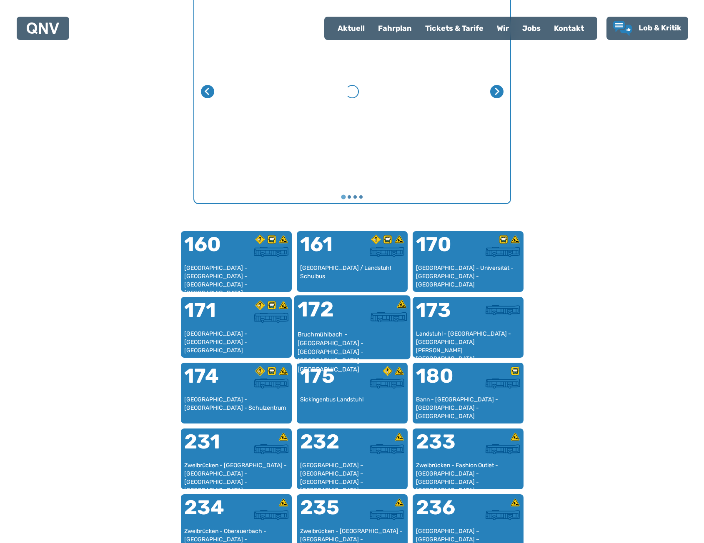 The image size is (704, 543). What do you see at coordinates (647, 28) in the screenshot?
I see `a: Lob & Kritik` at bounding box center [647, 28].